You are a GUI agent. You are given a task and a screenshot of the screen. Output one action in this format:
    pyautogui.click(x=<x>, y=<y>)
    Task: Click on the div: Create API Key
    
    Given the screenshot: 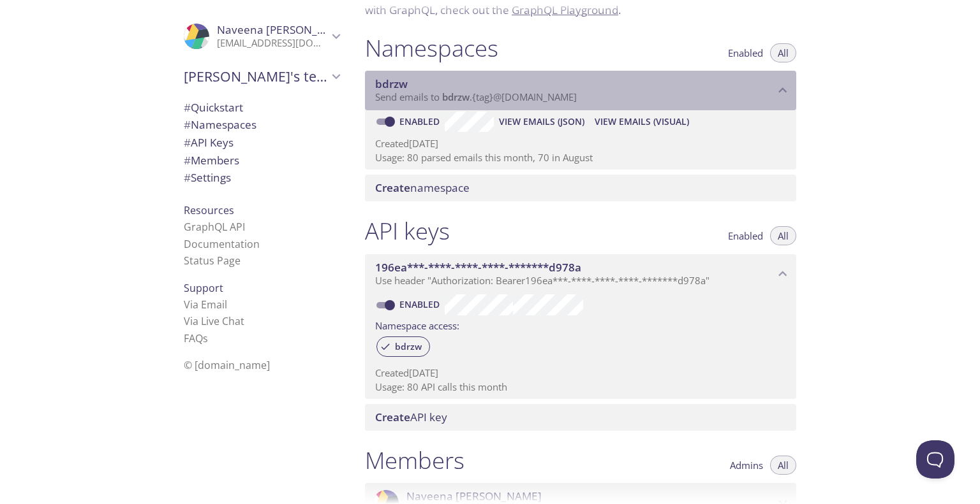 What is the action you would take?
    pyautogui.click(x=581, y=418)
    